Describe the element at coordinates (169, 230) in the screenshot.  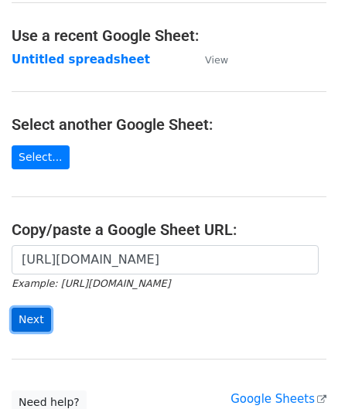
I see `h4: Copy/paste a Google Sheet URL:` at that location.